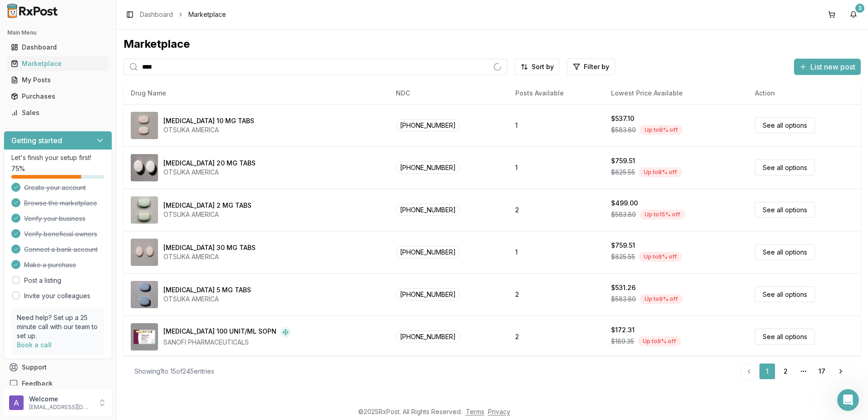 This screenshot has width=868, height=420. Describe the element at coordinates (676, 93) in the screenshot. I see `th: Lowest Price Available` at that location.